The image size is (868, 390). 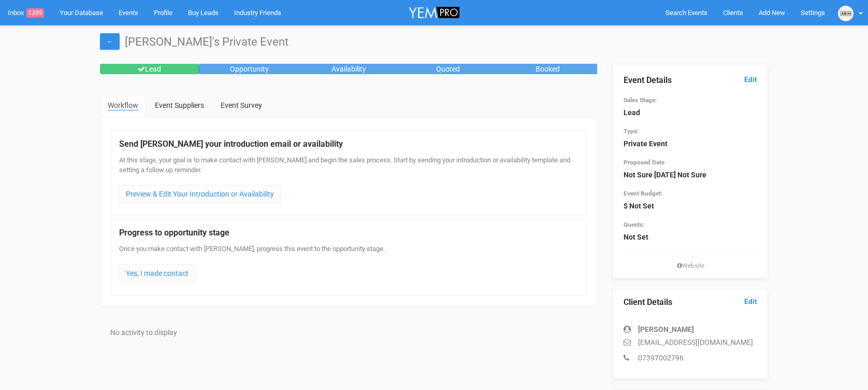 I want to click on div: No activity to display, so click(x=349, y=332).